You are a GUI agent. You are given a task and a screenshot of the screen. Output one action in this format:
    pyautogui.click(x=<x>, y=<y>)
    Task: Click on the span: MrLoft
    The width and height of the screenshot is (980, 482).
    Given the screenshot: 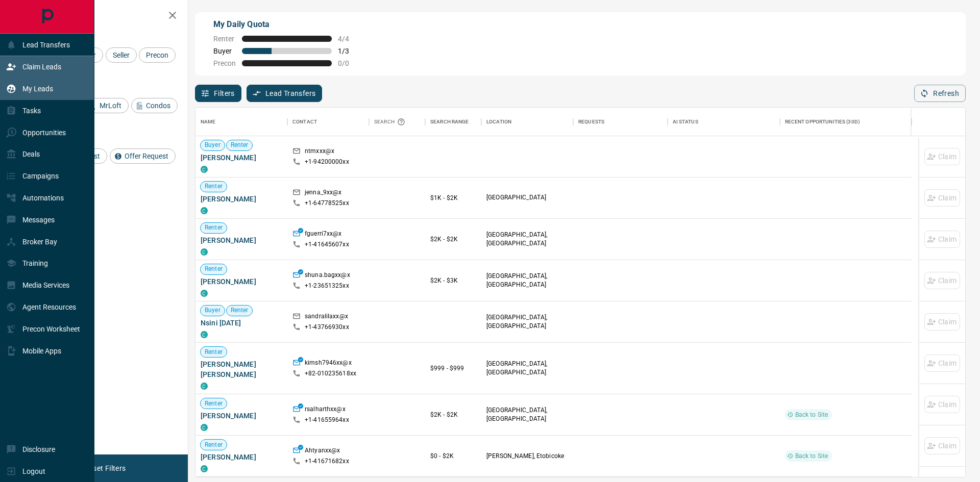 What is the action you would take?
    pyautogui.click(x=110, y=105)
    